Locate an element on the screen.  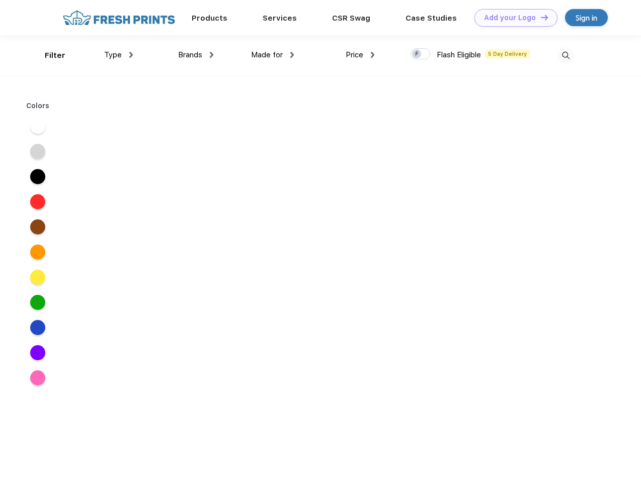
div: Sign in is located at coordinates (587, 18).